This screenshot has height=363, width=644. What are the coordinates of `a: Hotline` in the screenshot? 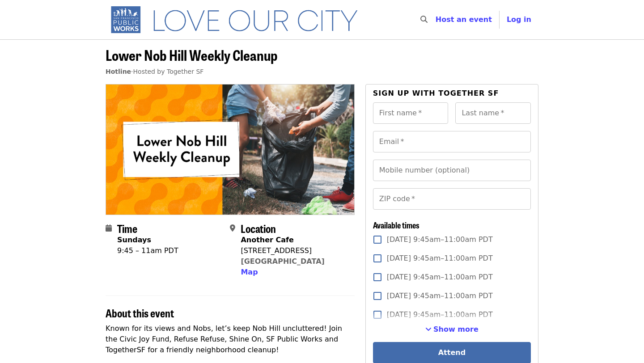 It's located at (118, 72).